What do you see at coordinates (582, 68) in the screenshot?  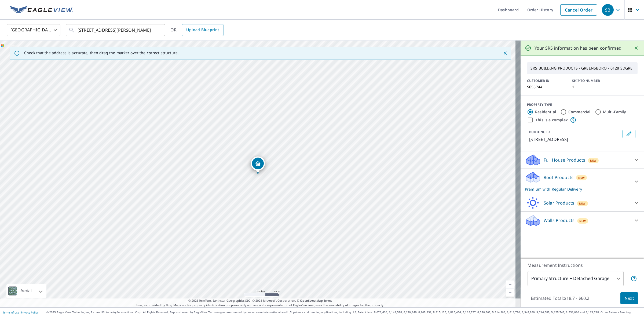 I see `p: SRS BUILDING PRODUCTS - GREENSBORO - 0128 SDGRE` at bounding box center [582, 68].